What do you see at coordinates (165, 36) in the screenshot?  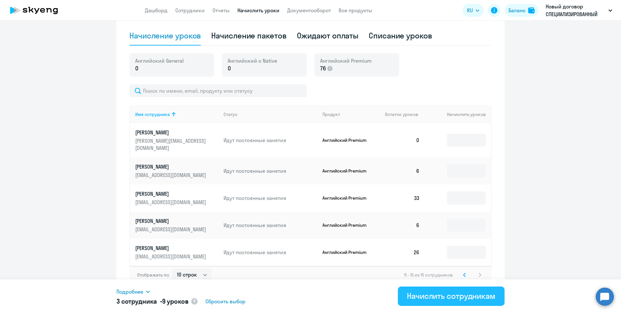 I see `div: Начисление уроков` at bounding box center [165, 36].